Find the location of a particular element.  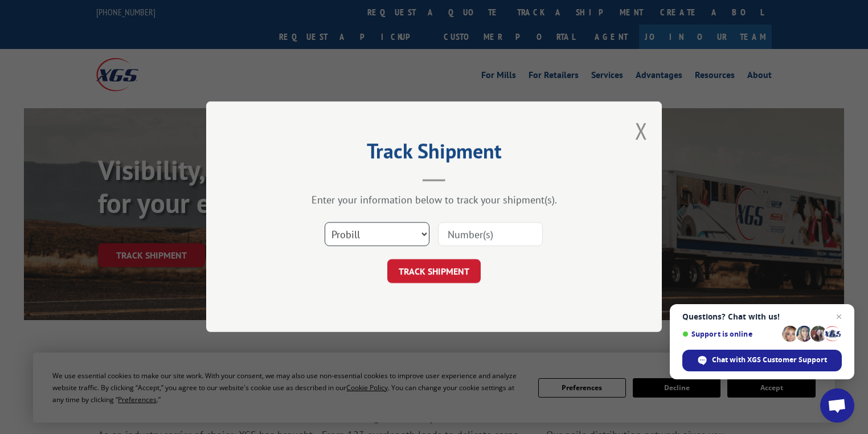

div: Enter your information below to track your shipment(s). is located at coordinates (434, 200).